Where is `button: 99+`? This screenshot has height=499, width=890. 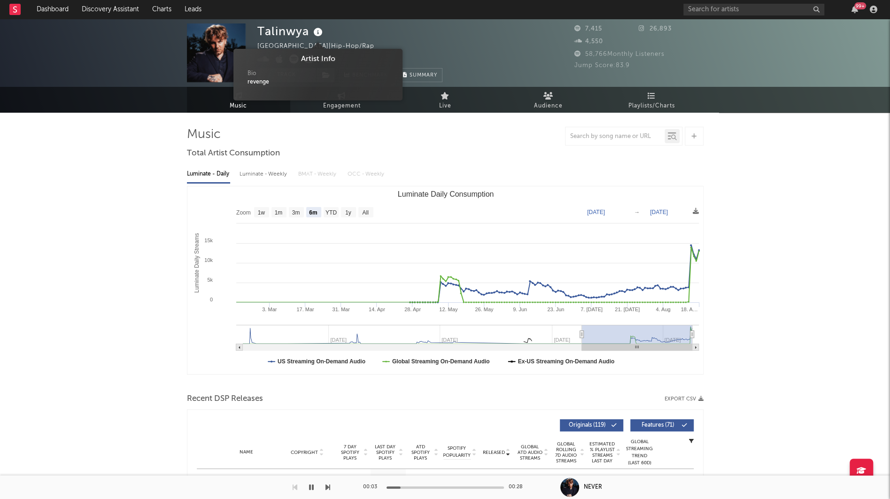 button: 99+ is located at coordinates (855, 9).